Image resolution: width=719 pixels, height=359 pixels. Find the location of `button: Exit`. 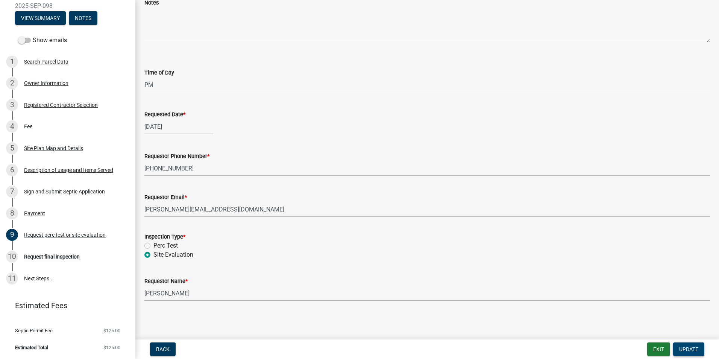

button: Exit is located at coordinates (659, 349).